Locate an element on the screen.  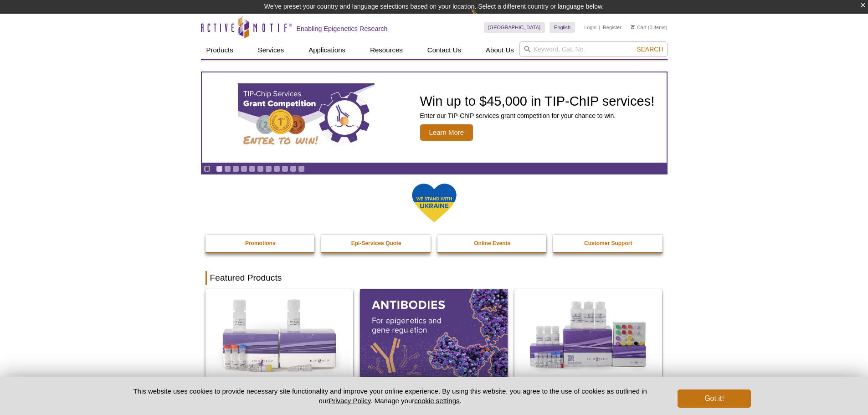
a: Applications is located at coordinates (326, 50).